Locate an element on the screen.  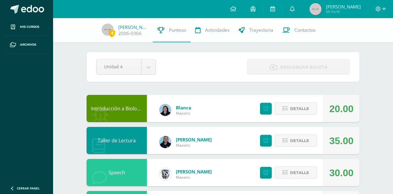
div: 35.00 is located at coordinates (341, 141).